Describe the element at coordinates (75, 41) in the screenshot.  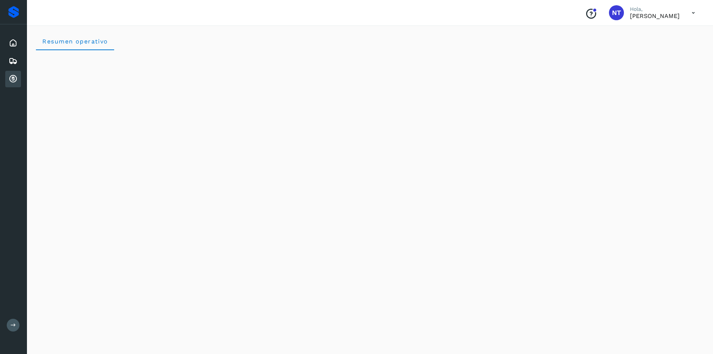
I see `span: Resumen operativo` at that location.